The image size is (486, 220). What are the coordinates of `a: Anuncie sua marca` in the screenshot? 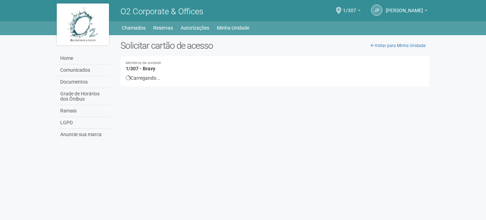 It's located at (84, 134).